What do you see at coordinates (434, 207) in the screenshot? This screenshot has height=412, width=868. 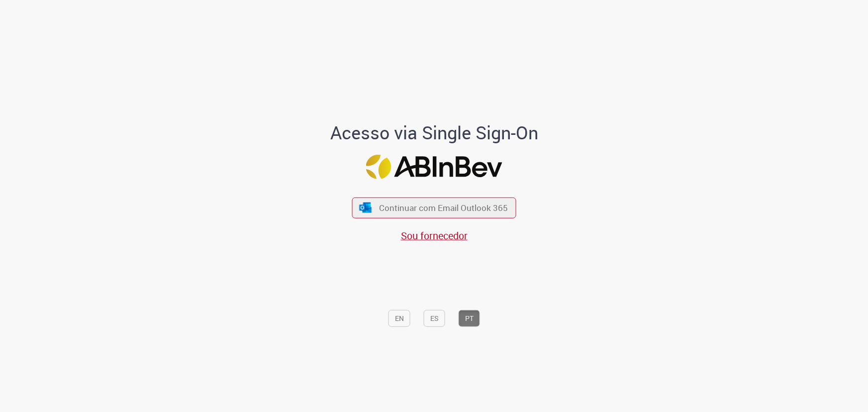 I see `button: ícone Azure/Microsoft 360 Continuar com Email Outlook 365` at bounding box center [434, 207].